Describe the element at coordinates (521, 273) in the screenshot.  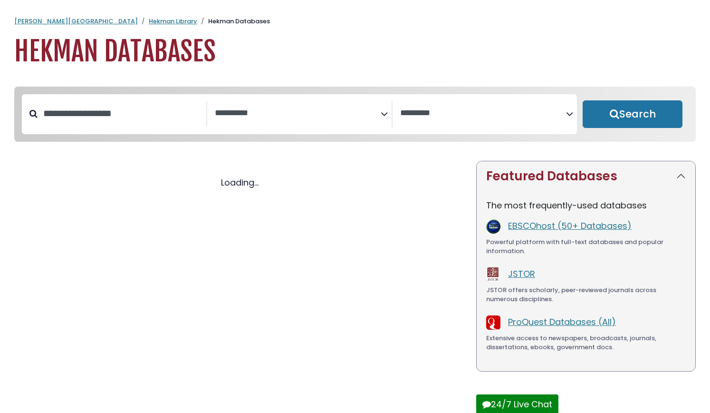
I see `a: JSTOR` at that location.